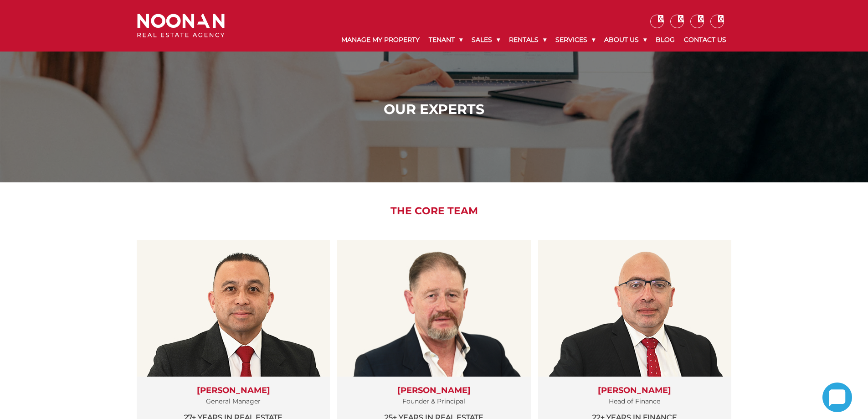  I want to click on a: Contact Us, so click(705, 40).